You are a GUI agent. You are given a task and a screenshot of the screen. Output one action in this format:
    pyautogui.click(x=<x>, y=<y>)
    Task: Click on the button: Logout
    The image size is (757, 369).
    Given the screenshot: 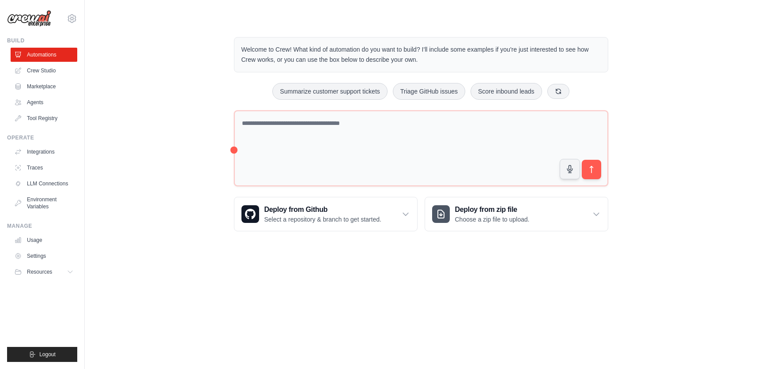 What is the action you would take?
    pyautogui.click(x=42, y=354)
    